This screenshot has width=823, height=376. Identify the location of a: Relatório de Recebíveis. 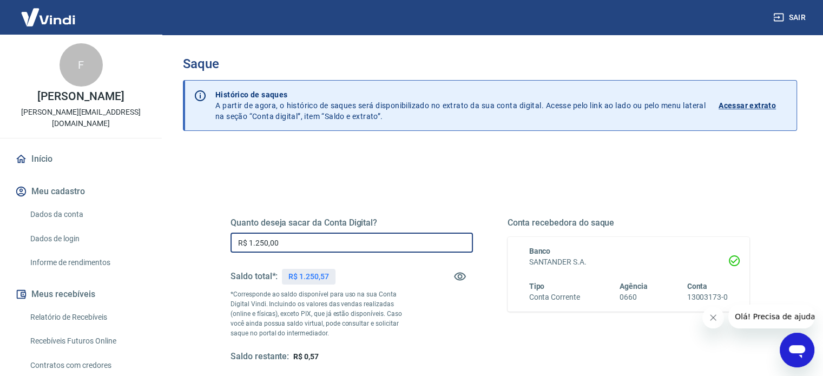
(87, 317).